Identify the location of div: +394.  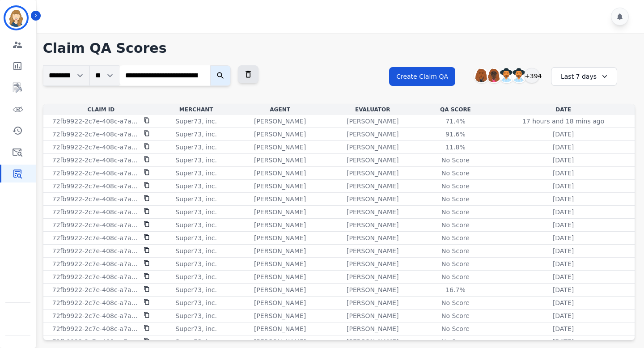
(532, 75).